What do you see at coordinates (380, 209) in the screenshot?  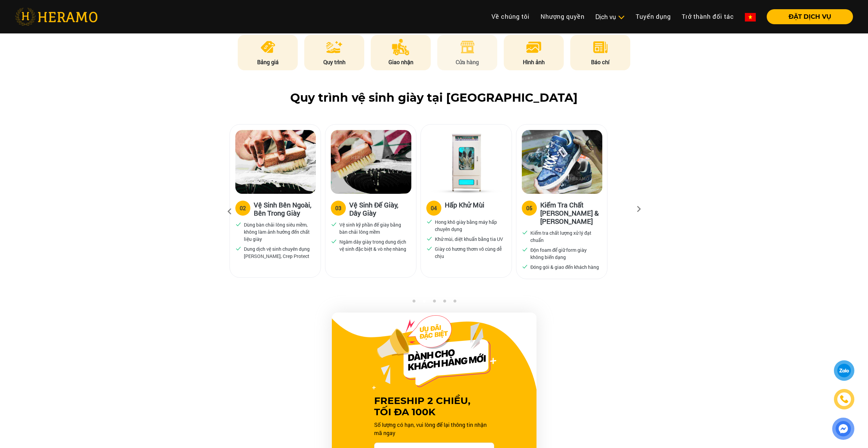 I see `h3: Vệ Sinh Đế Giày, Dây Giày` at bounding box center [380, 209].